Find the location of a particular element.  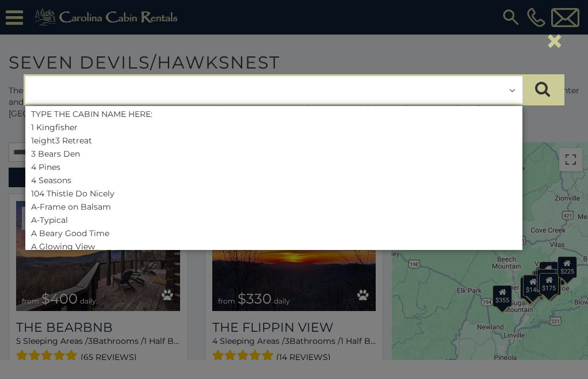

li: 3 Bears Den is located at coordinates (274, 153).